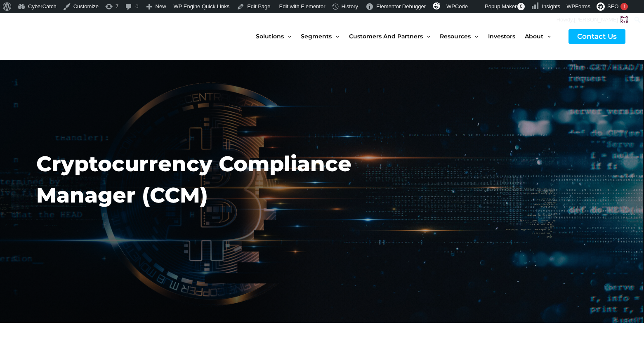  What do you see at coordinates (64, 36) in the screenshot?
I see `img: CyberCatch` at bounding box center [64, 36].